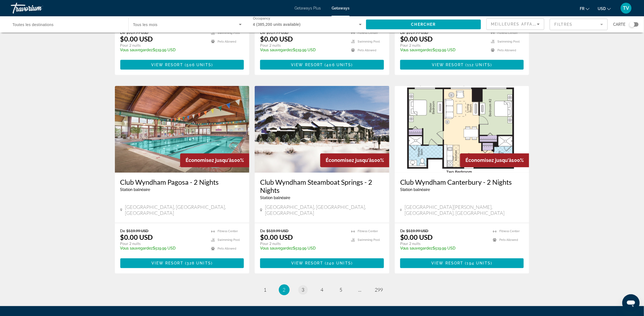  Describe the element at coordinates (462, 182) in the screenshot. I see `a: Club Wyndham Canterbury - 2 Nights` at that location.